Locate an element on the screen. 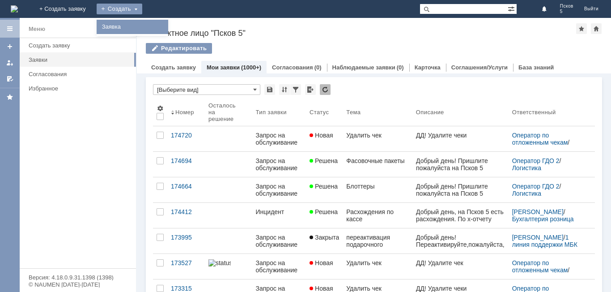 This screenshot has width=611, height=292. a: 173995 is located at coordinates (186, 241).